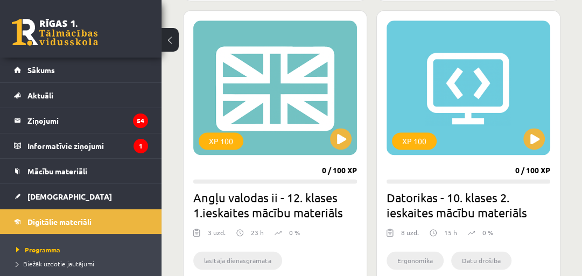 The height and width of the screenshot is (276, 582). I want to click on span: Mācību materiāli, so click(57, 171).